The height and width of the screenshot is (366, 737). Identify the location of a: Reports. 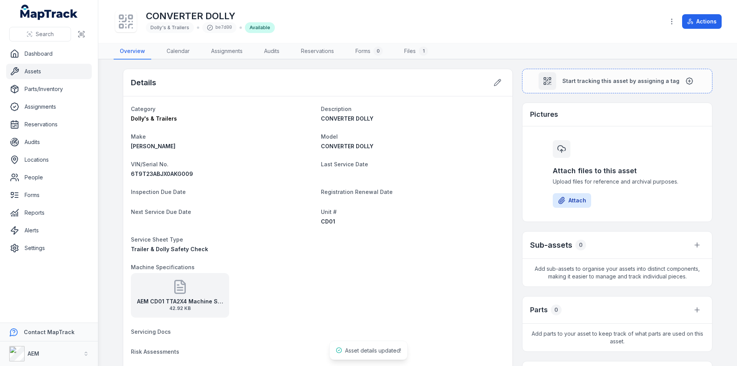
(49, 213).